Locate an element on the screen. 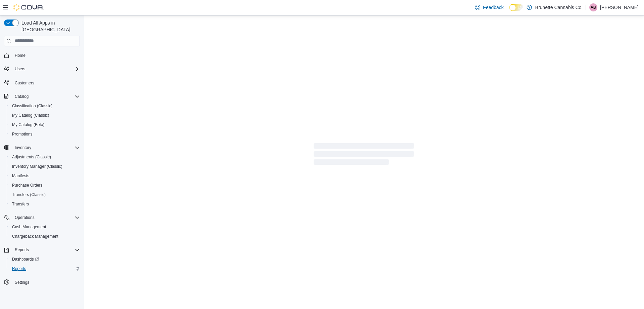 Image resolution: width=644 pixels, height=309 pixels. button: Home is located at coordinates (42, 55).